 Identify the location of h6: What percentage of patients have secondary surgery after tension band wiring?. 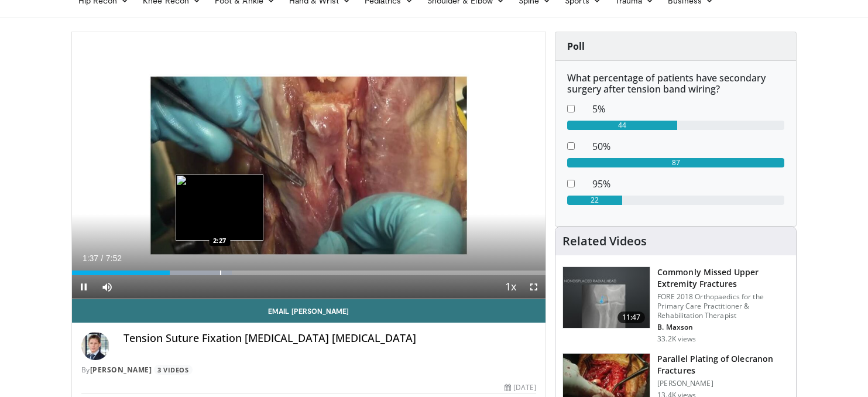
(675, 84).